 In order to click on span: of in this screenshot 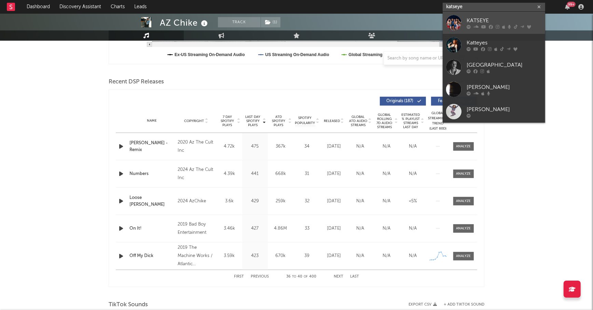, I will do `click(305, 276)`.